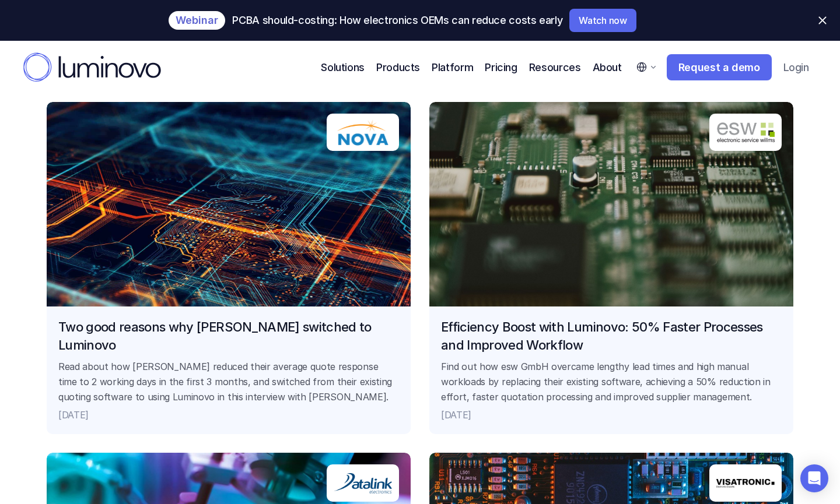 The image size is (840, 504). I want to click on a: ESW logoclose up assembly of PCB boardEfficiency Boost with Luminovo: 50% Faster Processes and Im..., so click(611, 268).